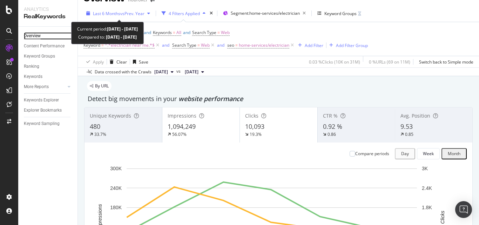  What do you see at coordinates (256, 134) in the screenshot?
I see `div: 19.3%` at bounding box center [256, 134].